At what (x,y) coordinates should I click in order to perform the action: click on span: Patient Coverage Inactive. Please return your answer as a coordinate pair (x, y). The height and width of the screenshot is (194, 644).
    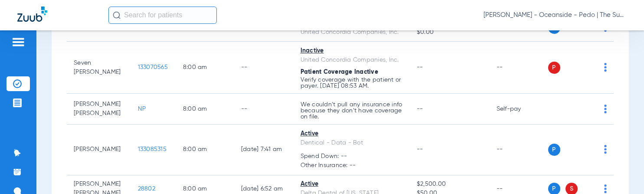
    Looking at the image, I should click on (339, 72).